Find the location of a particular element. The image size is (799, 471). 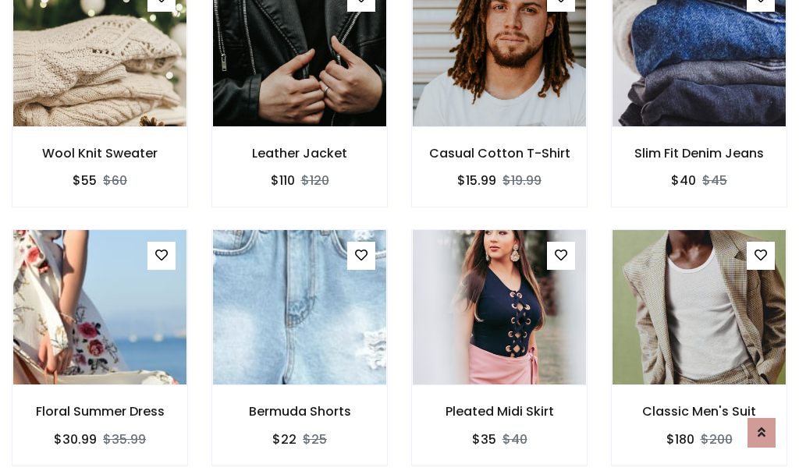

del: $40 is located at coordinates (515, 439).